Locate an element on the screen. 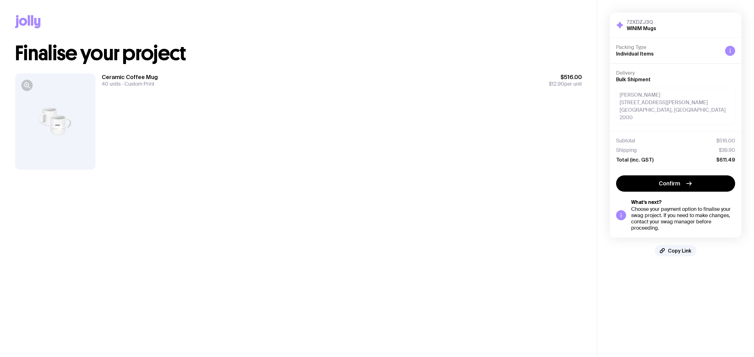 Image resolution: width=754 pixels, height=357 pixels. h1: Finalise your project is located at coordinates (298, 53).